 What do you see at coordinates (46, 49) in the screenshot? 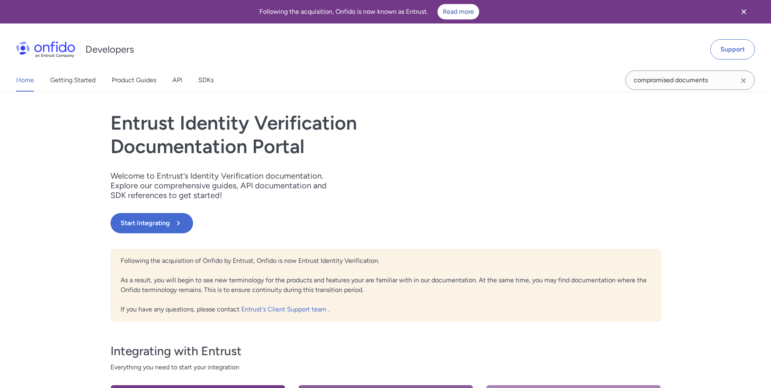
I see `img: Onfido Logo` at bounding box center [46, 49].